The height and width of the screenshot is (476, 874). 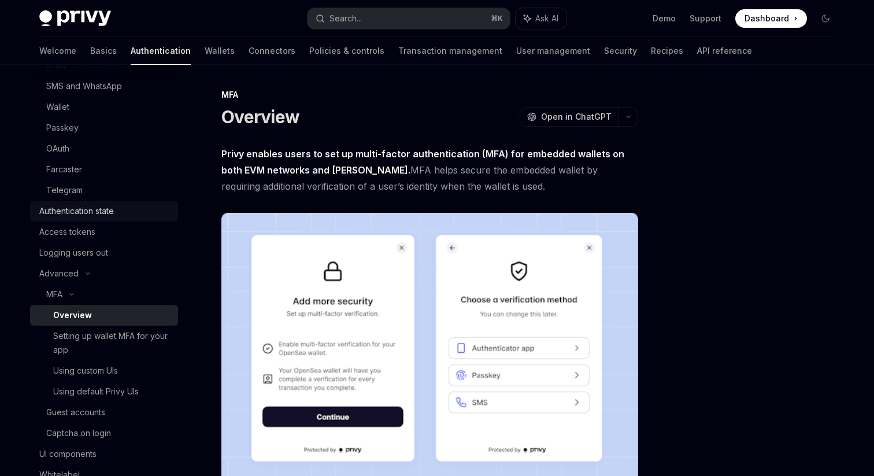 I want to click on h1: Overview, so click(x=260, y=117).